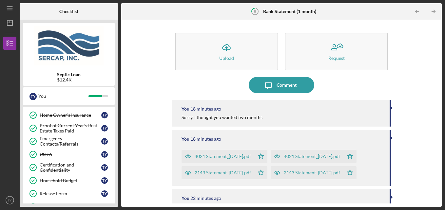 This screenshot has width=445, height=210. I want to click on div: $12.4K, so click(69, 80).